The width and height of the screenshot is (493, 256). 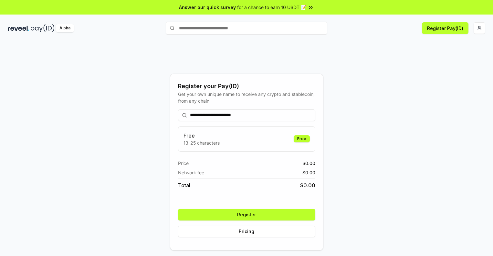 I want to click on div: Register your Pay(ID), so click(x=247, y=86).